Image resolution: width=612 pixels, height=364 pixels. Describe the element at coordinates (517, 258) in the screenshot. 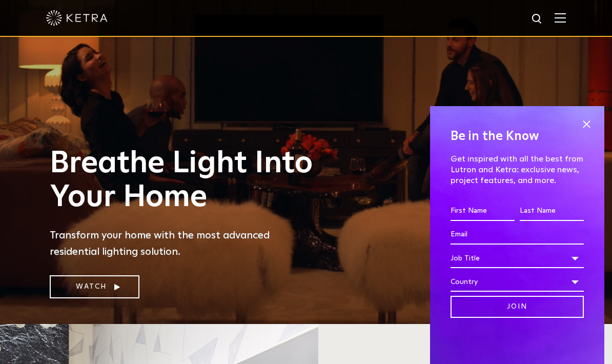

I see `div: Job Title` at that location.